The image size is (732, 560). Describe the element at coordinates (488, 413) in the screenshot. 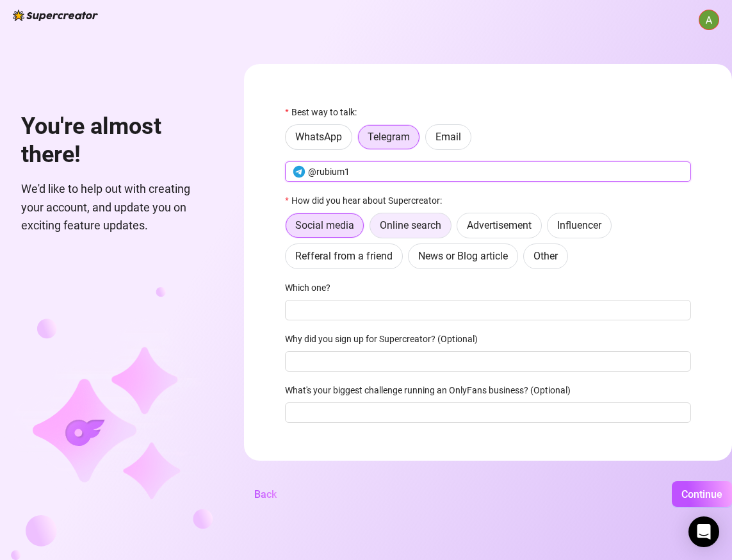

I see `input: What's your biggest challenge running an OnlyFans business? (Optional)` at that location.